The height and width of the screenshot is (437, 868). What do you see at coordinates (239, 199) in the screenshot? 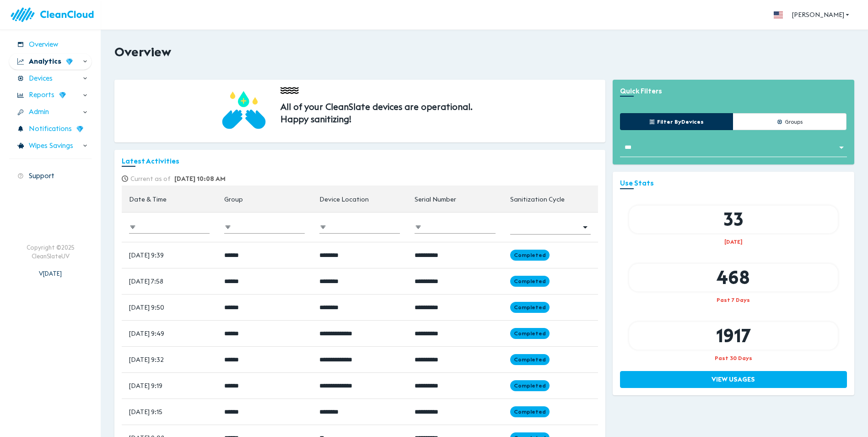
I see `span: Group` at bounding box center [239, 199].